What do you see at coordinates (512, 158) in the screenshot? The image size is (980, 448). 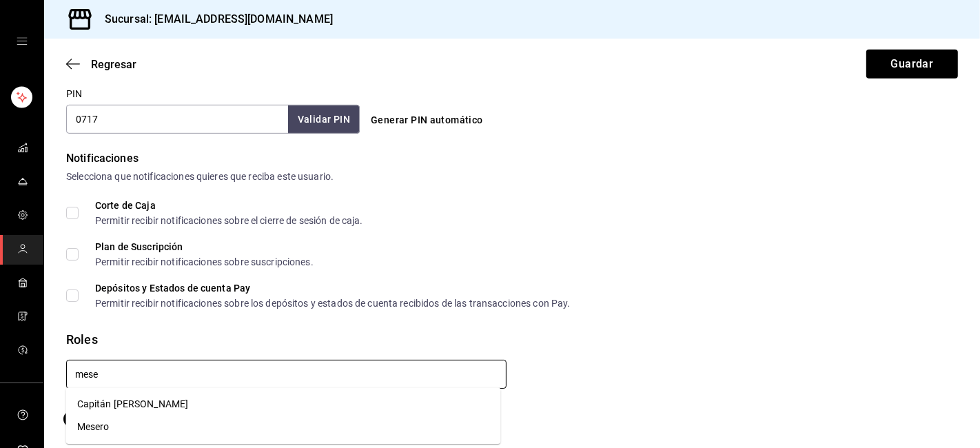 I see `div: Notificaciones` at bounding box center [512, 158].